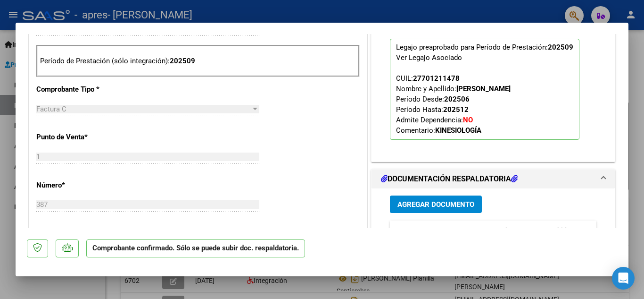 This screenshot has width=644, height=299. What do you see at coordinates (485, 89) in the screenshot?
I see `p: Legajo preaprobado para Período de Prestación:` at bounding box center [485, 89].